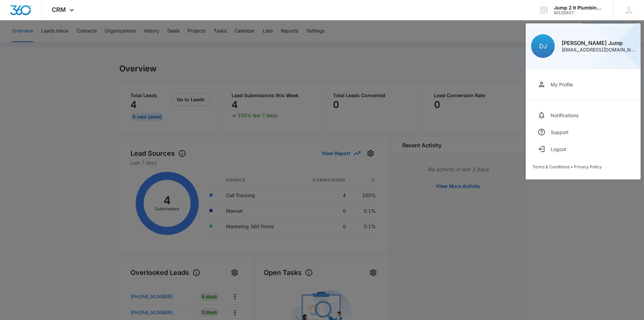 This screenshot has width=644, height=320. What do you see at coordinates (583, 149) in the screenshot?
I see `button: Logout` at bounding box center [583, 149].